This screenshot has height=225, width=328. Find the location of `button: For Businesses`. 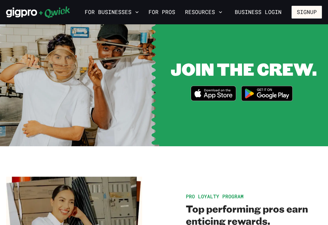

button: For Businesses is located at coordinates (112, 12).